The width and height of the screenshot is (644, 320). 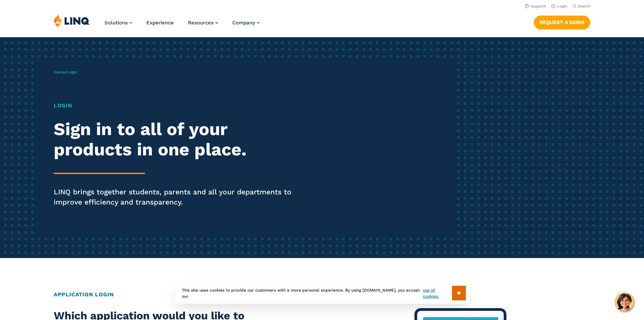 I want to click on div: This site uses cookies to provide our customers with a more personal experience. By using [DOMAIN..., so click(x=322, y=293).